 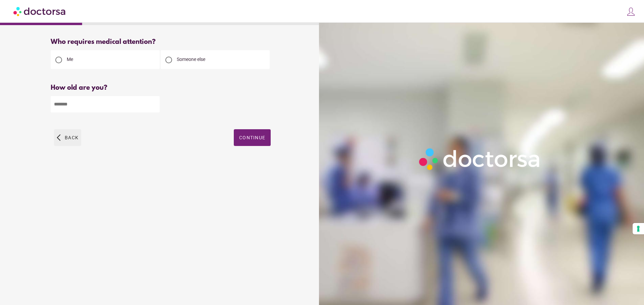 I want to click on img: Logo-Doctorsa-trans-White-partial-flat.png, so click(x=480, y=159).